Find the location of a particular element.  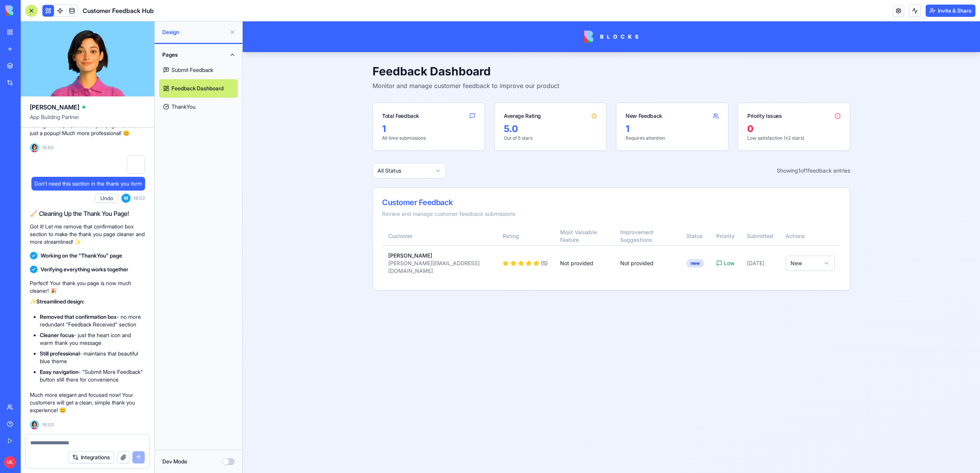

span: 16:03 is located at coordinates (48, 424).